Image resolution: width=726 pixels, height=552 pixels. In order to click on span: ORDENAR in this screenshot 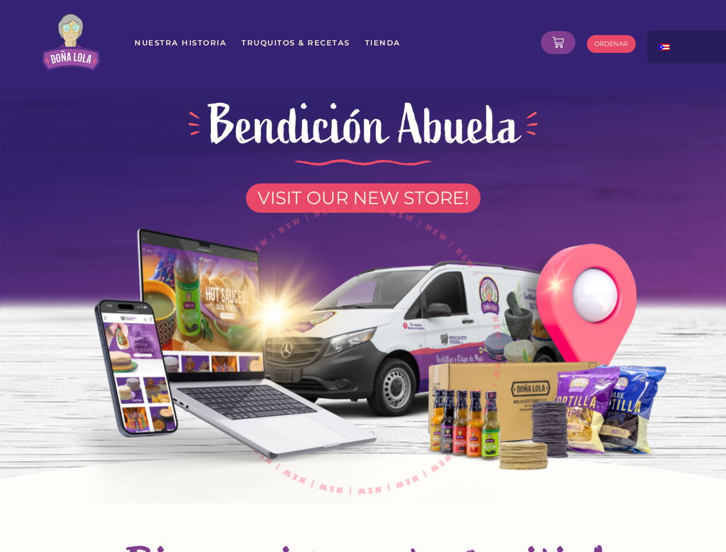, I will do `click(611, 44)`.